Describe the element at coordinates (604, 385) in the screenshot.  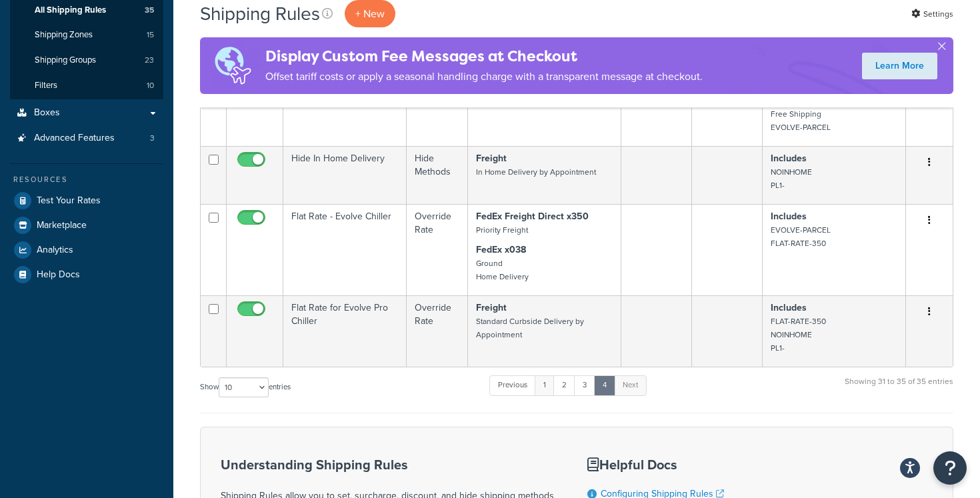
I see `a: 4` at that location.